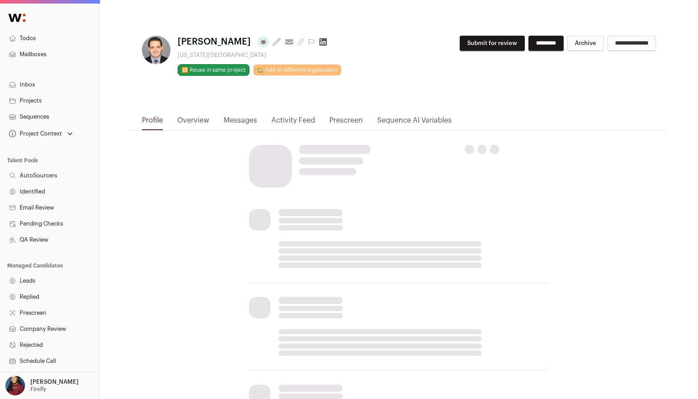 The width and height of the screenshot is (698, 399). I want to click on a: Messages, so click(240, 123).